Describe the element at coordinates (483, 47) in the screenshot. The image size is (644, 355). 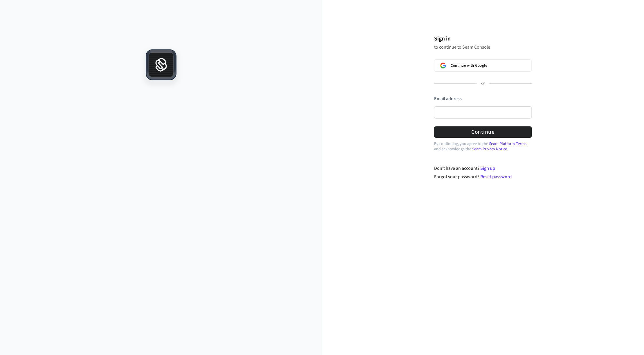
I see `p: to continue to Seam Console` at that location.